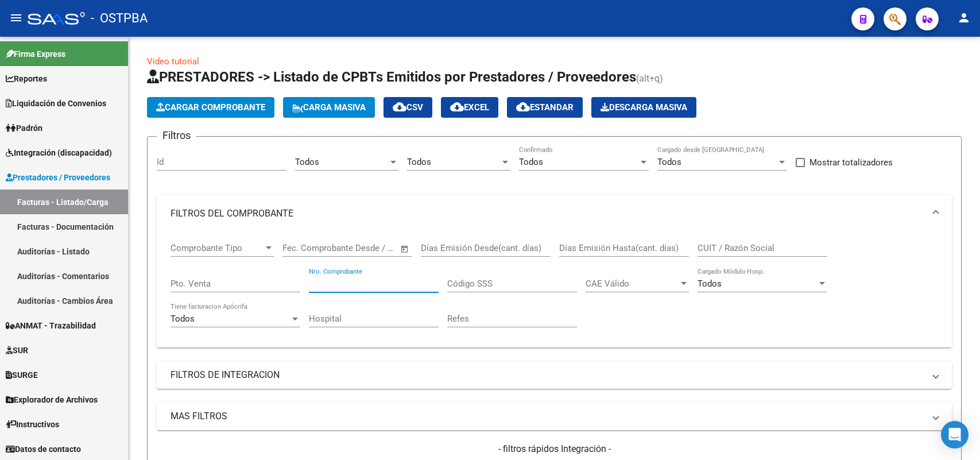 The image size is (980, 460). What do you see at coordinates (554, 449) in the screenshot?
I see `h4: - filtros rápidos Integración -` at bounding box center [554, 449].